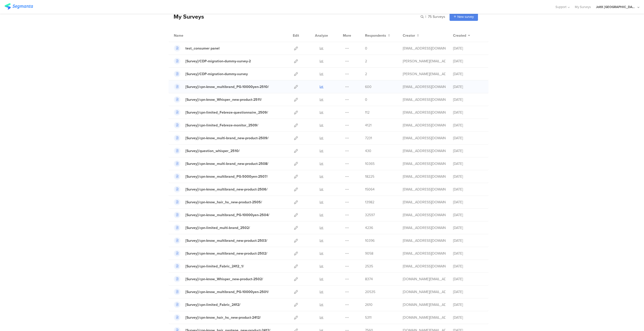  I want to click on a: test_consumer panel, so click(197, 48).